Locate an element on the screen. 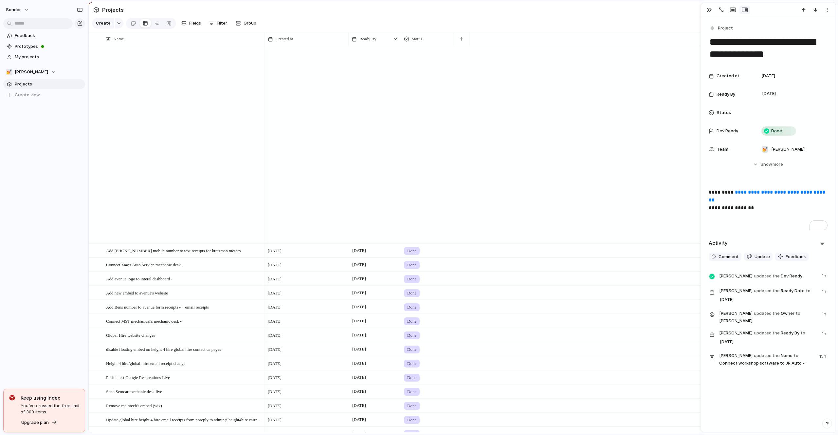 The width and height of the screenshot is (838, 435). span: Remove maintech's embed (wix) is located at coordinates (134, 405).